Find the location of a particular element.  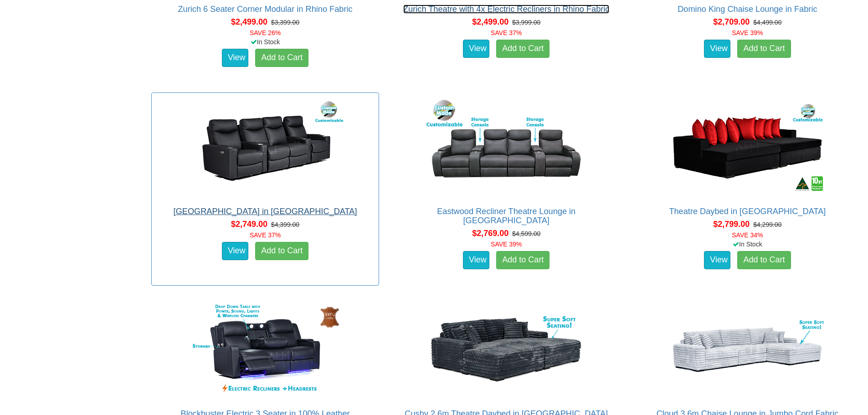

font: SAVE 26% is located at coordinates (265, 33).